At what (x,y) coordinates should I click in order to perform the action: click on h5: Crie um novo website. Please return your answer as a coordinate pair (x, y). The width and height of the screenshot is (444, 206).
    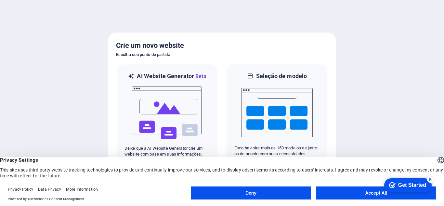
    Looking at the image, I should click on (222, 46).